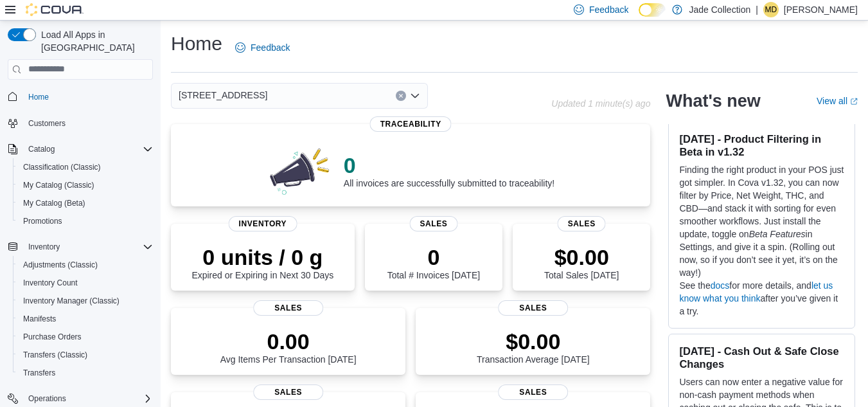 The image size is (868, 407). I want to click on a: Manifests, so click(39, 319).